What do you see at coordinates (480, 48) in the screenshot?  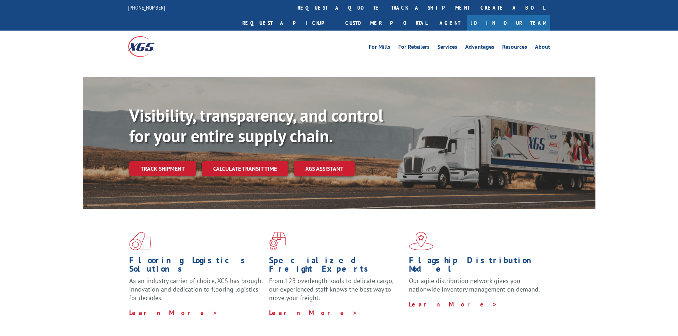 I see `a: Advantages` at bounding box center [480, 48].